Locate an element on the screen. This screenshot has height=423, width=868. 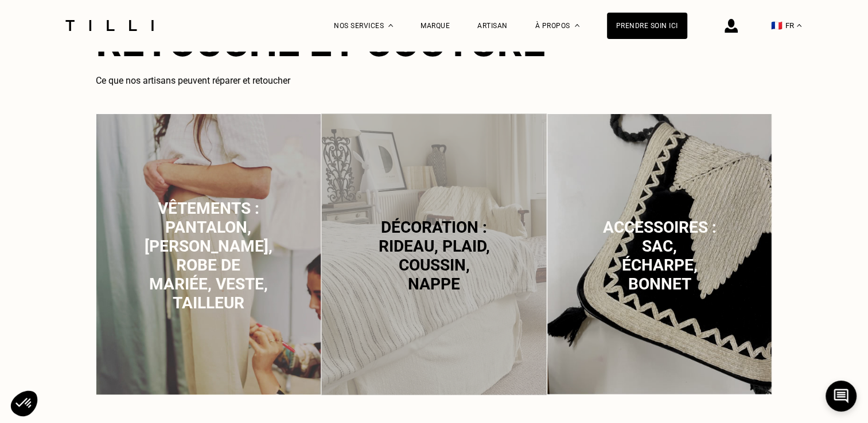
div: Artisan is located at coordinates (492, 26).